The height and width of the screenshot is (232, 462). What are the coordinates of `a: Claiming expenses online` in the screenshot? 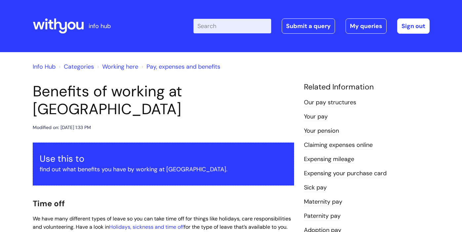 It's located at (338, 145).